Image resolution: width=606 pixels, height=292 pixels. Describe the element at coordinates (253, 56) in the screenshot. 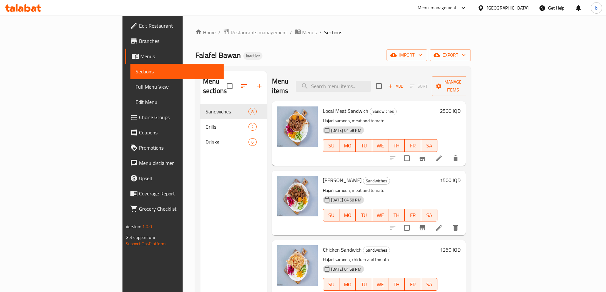

I see `div: Inactive` at that location.